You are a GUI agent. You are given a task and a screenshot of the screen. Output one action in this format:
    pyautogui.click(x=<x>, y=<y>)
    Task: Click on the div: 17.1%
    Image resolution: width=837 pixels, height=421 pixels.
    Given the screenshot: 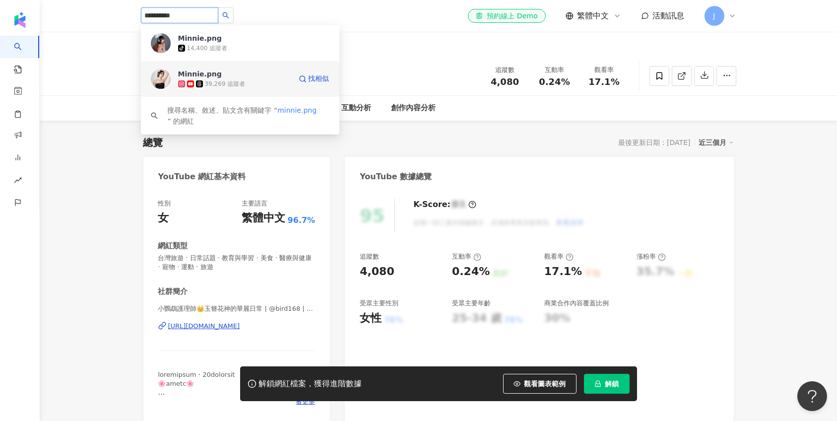 What is the action you would take?
    pyautogui.click(x=563, y=272)
    